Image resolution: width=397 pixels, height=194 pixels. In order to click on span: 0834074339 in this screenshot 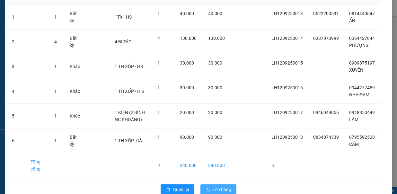, I will do `click(326, 137)`.